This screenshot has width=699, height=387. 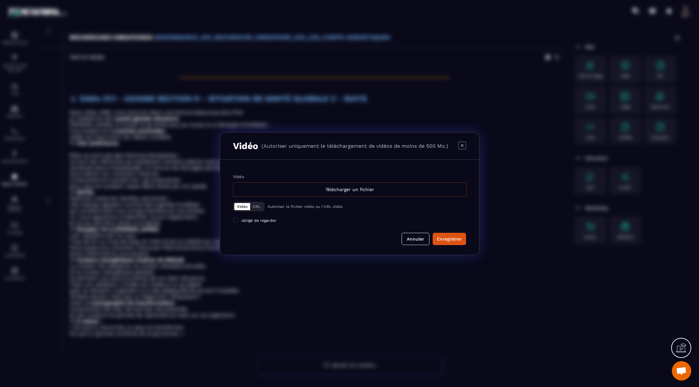 What do you see at coordinates (355, 146) in the screenshot?
I see `p: (Autoriser uniquement le téléchargement de vidéos de moins de 500 Mo.)` at bounding box center [355, 146].